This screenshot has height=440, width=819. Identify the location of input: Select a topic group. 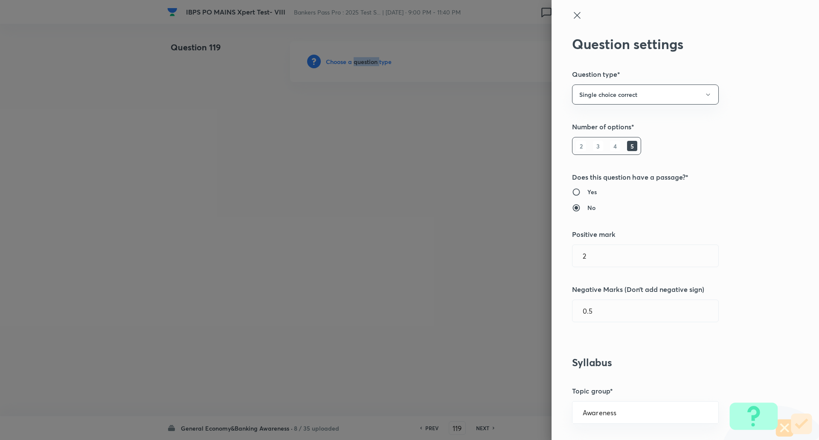
(645, 412).